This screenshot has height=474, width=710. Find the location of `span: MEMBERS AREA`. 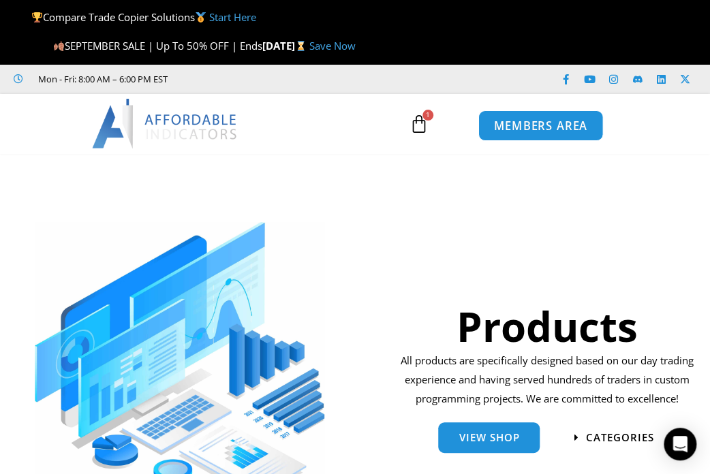

span: MEMBERS AREA is located at coordinates (540, 125).